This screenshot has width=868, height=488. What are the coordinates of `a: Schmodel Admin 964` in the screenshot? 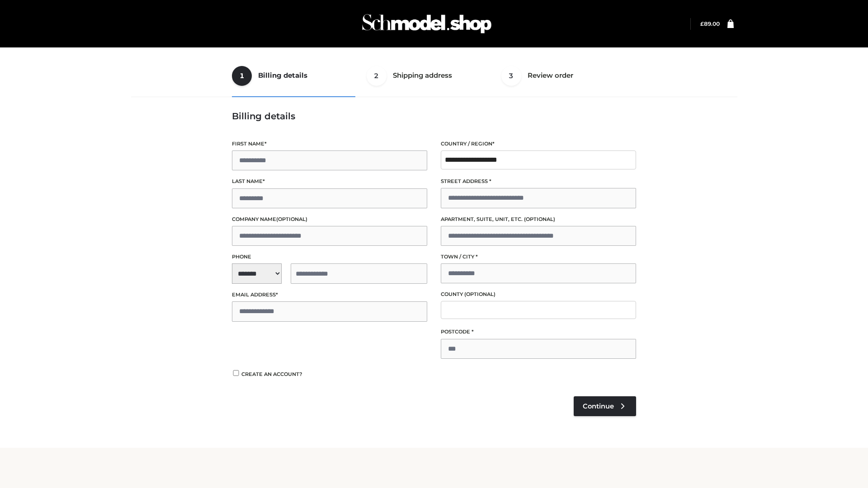 It's located at (427, 24).